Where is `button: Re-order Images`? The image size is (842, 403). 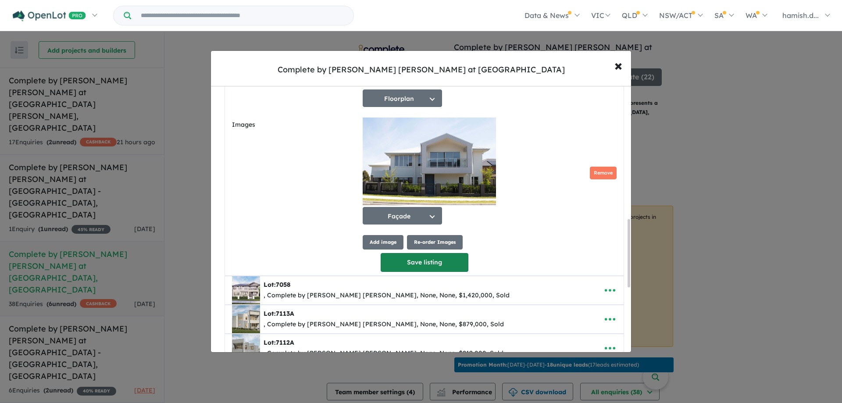 button: Re-order Images is located at coordinates (435, 242).